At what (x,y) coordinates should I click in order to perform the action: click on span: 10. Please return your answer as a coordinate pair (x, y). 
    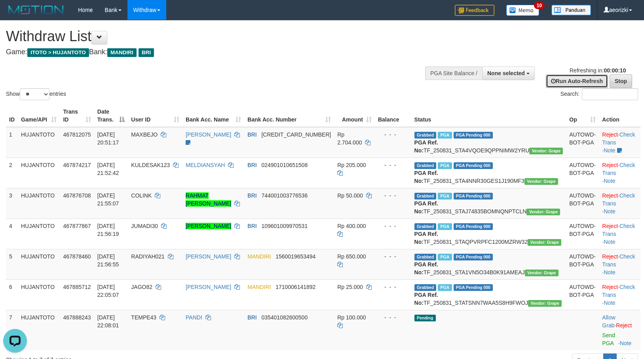
    Looking at the image, I should click on (539, 6).